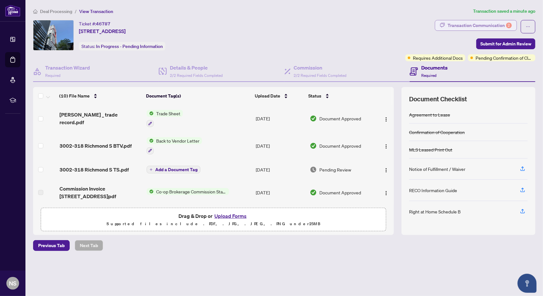  What do you see at coordinates (213, 224) in the screenshot?
I see `p: Supported files include .PDF, .JPG, .JPEG, .PNG under 25 MB` at bounding box center [213, 224].